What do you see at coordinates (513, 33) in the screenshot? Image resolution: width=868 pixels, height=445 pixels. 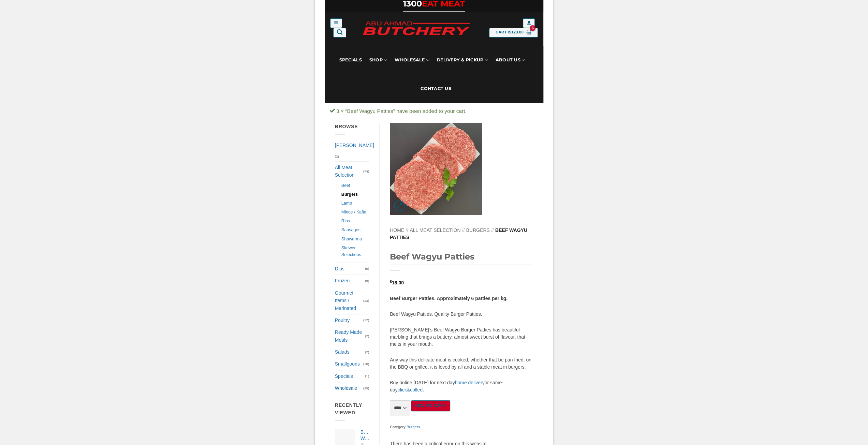 I see `a: View cart` at bounding box center [513, 33].